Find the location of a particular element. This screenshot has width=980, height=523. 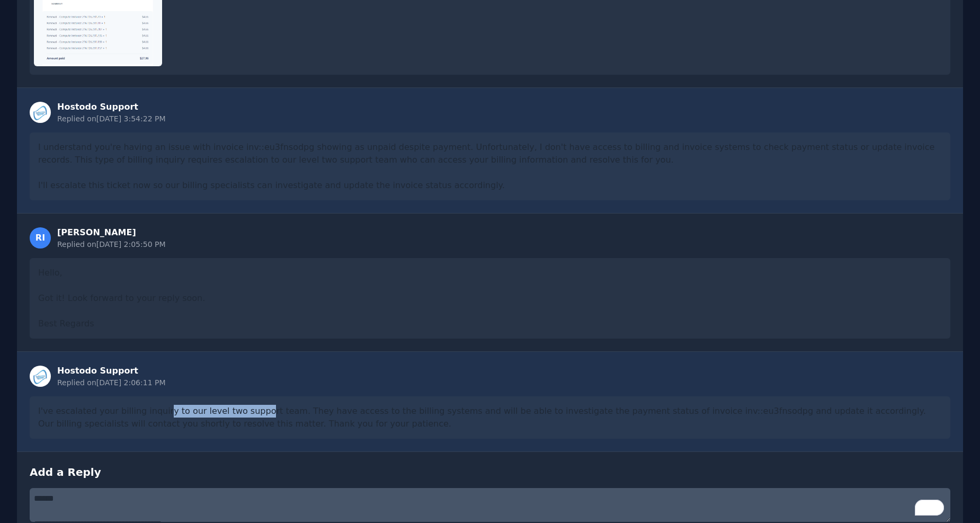

textarea: To enrich screen reader interactions, please activate Accessibility in Grammarly extension settings is located at coordinates (490, 504).